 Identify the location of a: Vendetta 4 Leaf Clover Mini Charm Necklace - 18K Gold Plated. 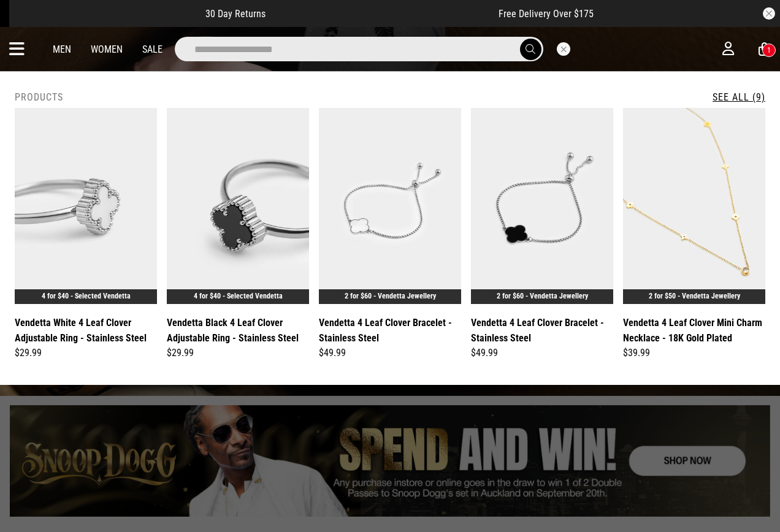
(694, 330).